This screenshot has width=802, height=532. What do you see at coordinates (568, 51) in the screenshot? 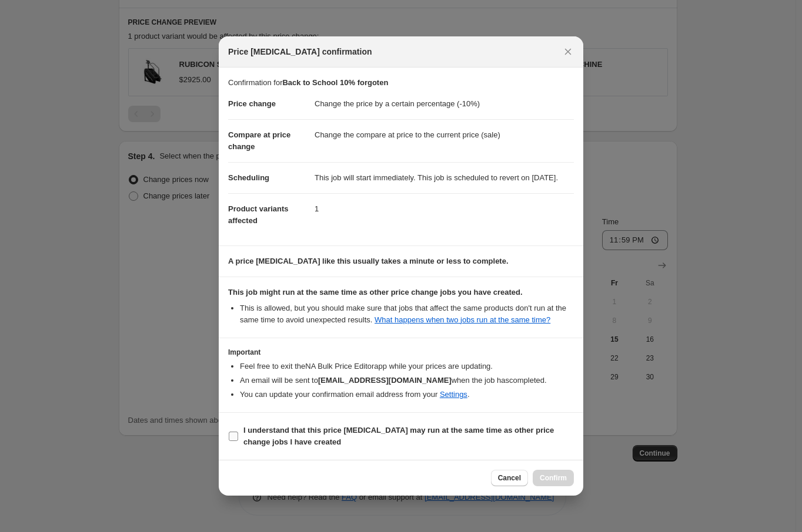
I see `button: Close` at bounding box center [568, 51].